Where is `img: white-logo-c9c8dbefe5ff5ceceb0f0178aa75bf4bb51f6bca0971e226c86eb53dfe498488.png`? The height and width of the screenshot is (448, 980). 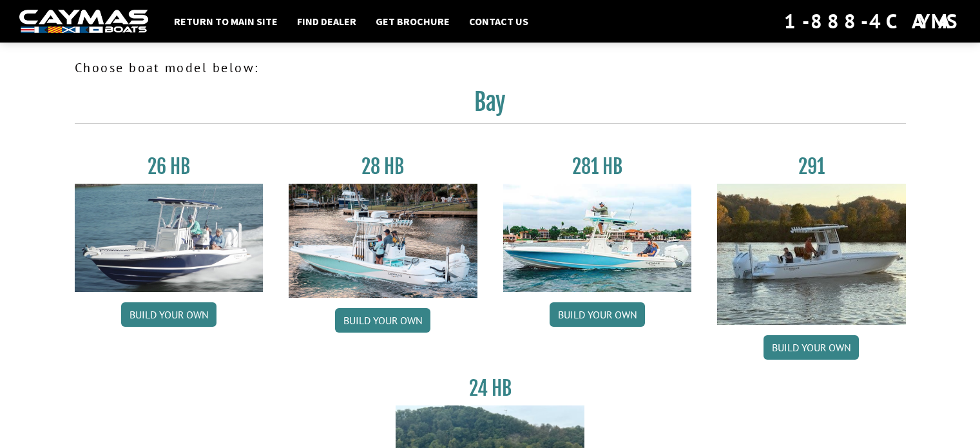
img: white-logo-c9c8dbefe5ff5ceceb0f0178aa75bf4bb51f6bca0971e226c86eb53dfe498488.png is located at coordinates (84, 21).